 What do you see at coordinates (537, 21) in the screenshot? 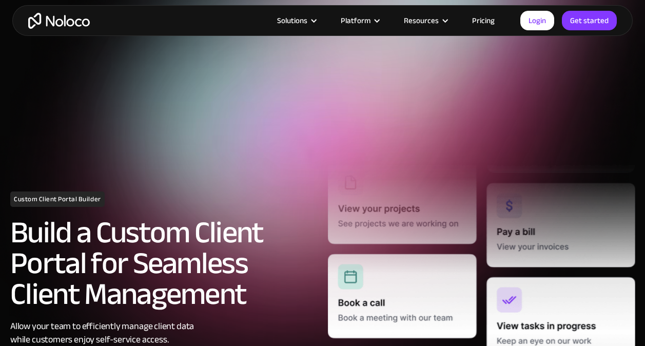
I see `a: Login` at bounding box center [537, 21].